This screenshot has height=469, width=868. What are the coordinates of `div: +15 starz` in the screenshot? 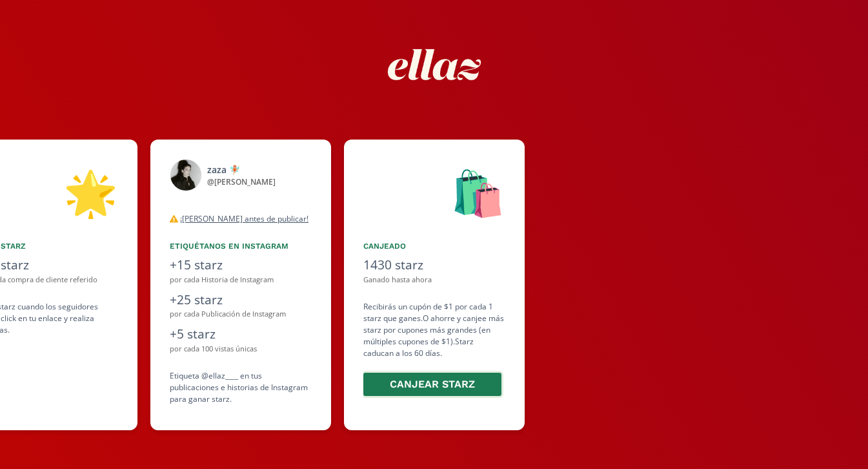 It's located at (241, 265).